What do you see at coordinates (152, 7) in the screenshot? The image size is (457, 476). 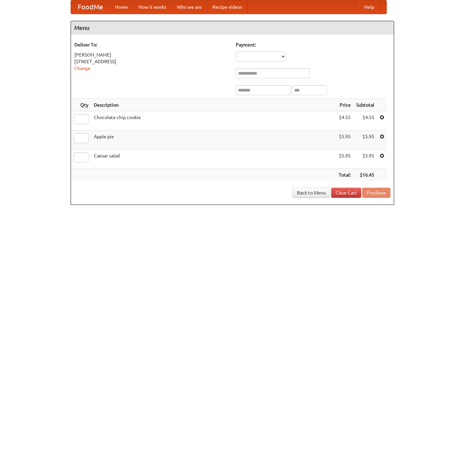 I see `a: How it works` at bounding box center [152, 7].